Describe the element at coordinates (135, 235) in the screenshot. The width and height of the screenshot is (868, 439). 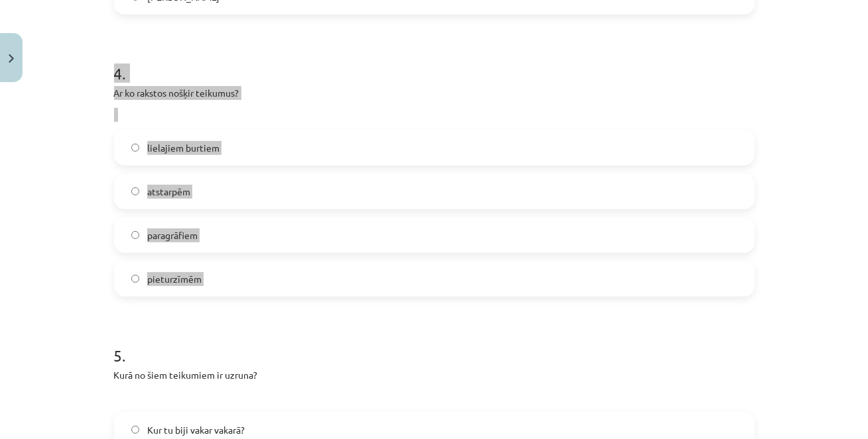
I see `input: paragrāfiem` at that location.